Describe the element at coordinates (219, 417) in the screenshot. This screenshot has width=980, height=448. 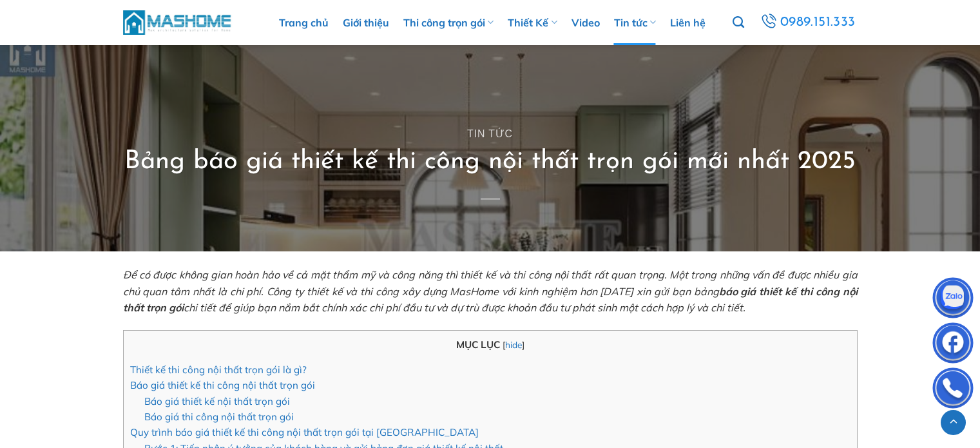
I see `a: Báo giá thi công nội thất trọn gói` at that location.